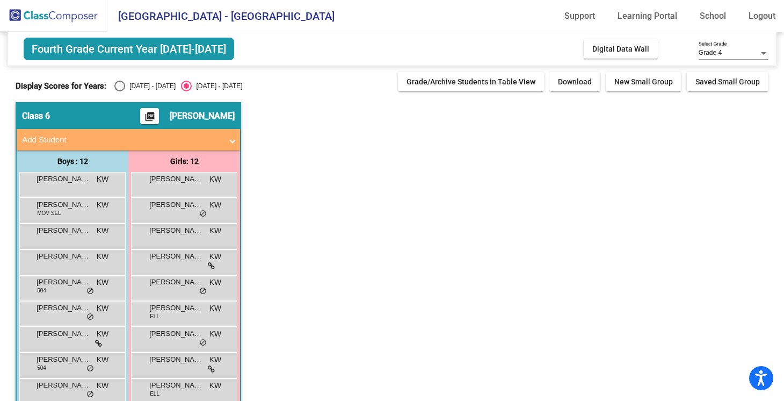 Image resolution: width=784 pixels, height=401 pixels. What do you see at coordinates (149, 116) in the screenshot?
I see `button: Print Students Details` at bounding box center [149, 116].